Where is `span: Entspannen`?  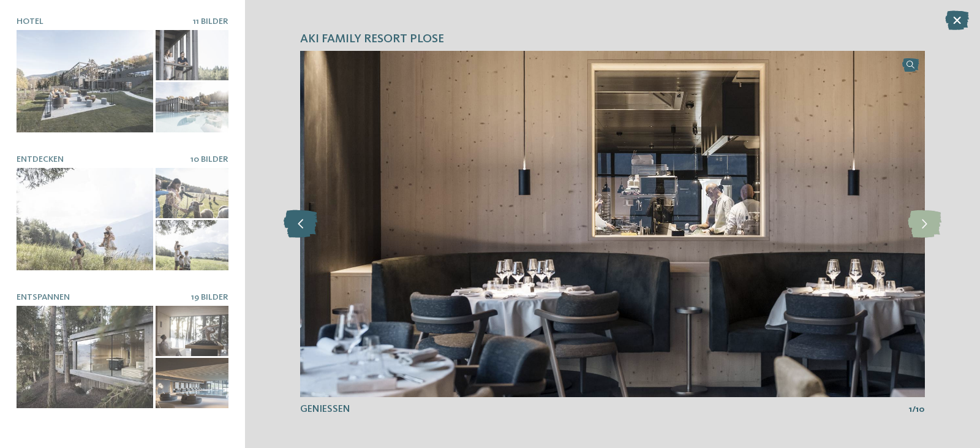 span: Entspannen is located at coordinates (43, 297).